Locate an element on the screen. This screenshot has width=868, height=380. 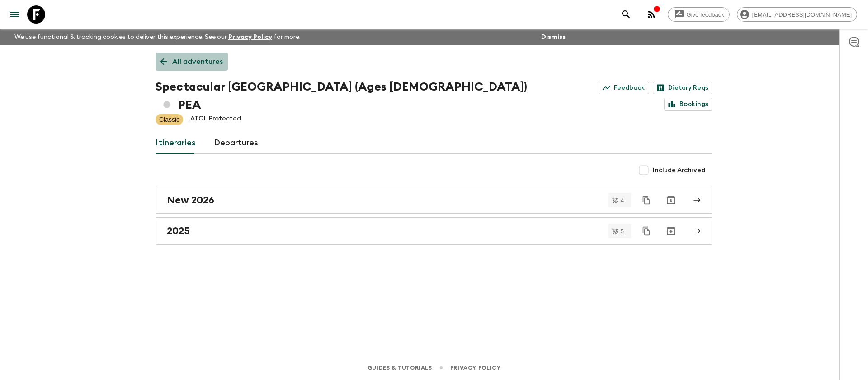
button: menu is located at coordinates (14, 14).